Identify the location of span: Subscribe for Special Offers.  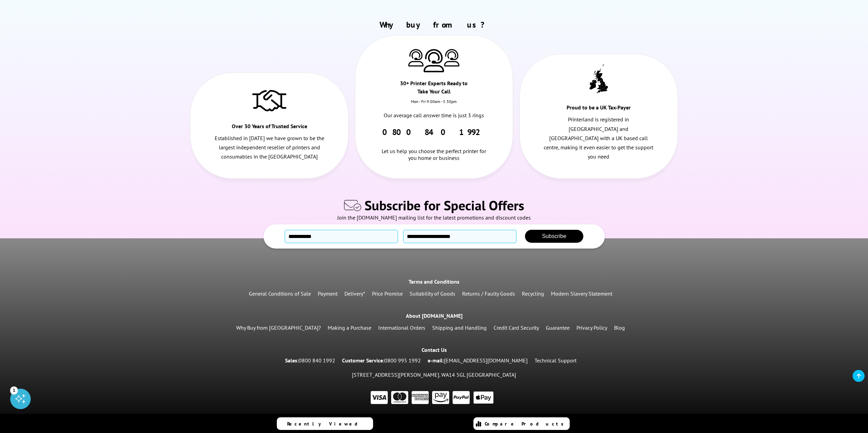
(444, 206).